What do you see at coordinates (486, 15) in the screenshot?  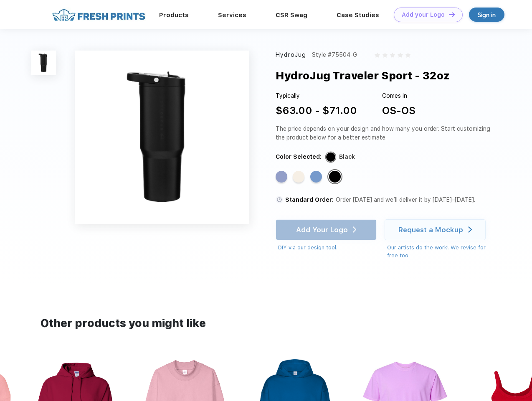 I see `a: Sign in` at bounding box center [486, 15].